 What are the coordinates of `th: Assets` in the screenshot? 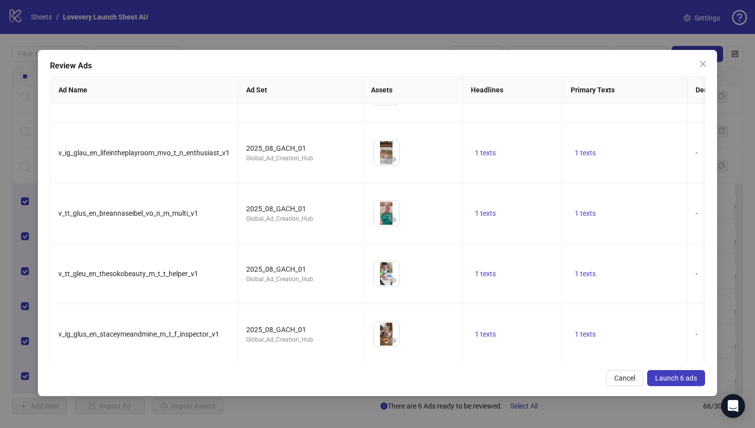 It's located at (413, 90).